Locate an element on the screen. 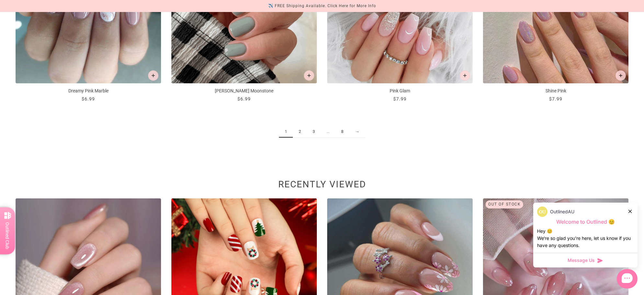  span: 1 is located at coordinates (286, 132).